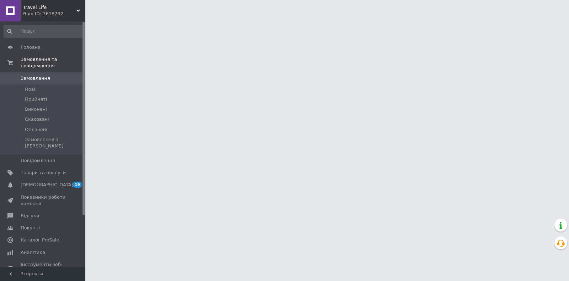  What do you see at coordinates (38, 160) in the screenshot?
I see `span: Повідомлення` at bounding box center [38, 160].